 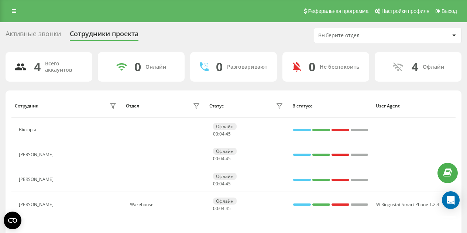 What do you see at coordinates (451, 200) in the screenshot?
I see `div: Open Intercom Messenger` at bounding box center [451, 200].